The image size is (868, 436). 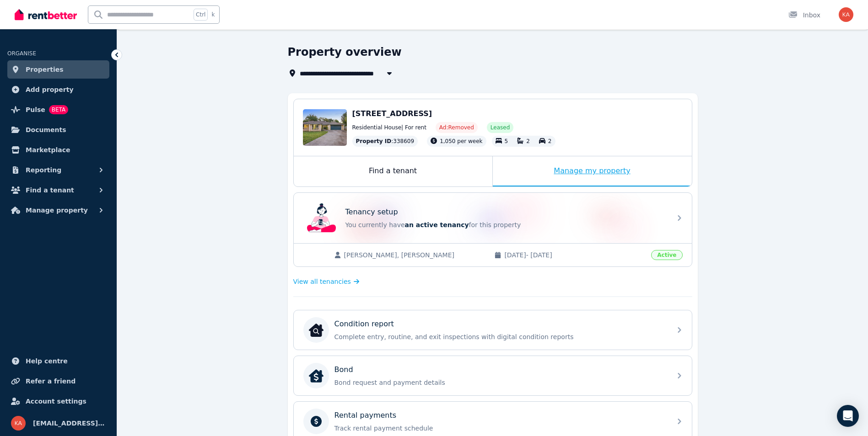 I want to click on button: Manage property, so click(x=58, y=211).